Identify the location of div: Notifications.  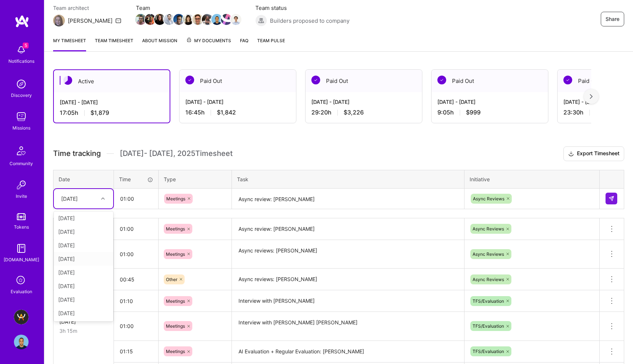
(22, 61).